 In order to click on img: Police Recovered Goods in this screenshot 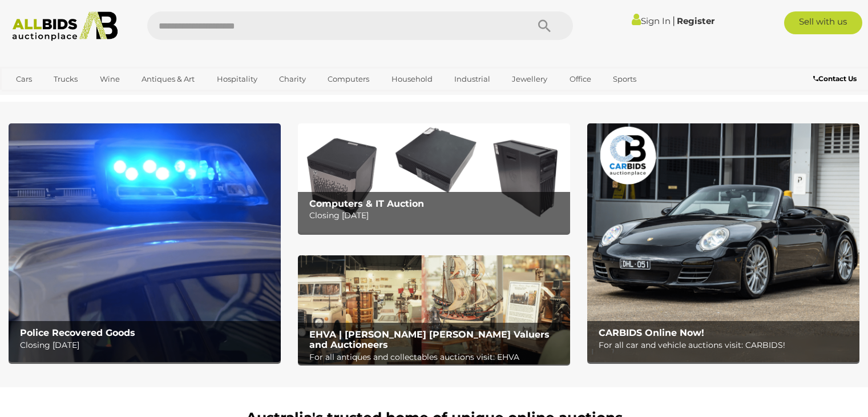, I will do `click(144, 243)`.